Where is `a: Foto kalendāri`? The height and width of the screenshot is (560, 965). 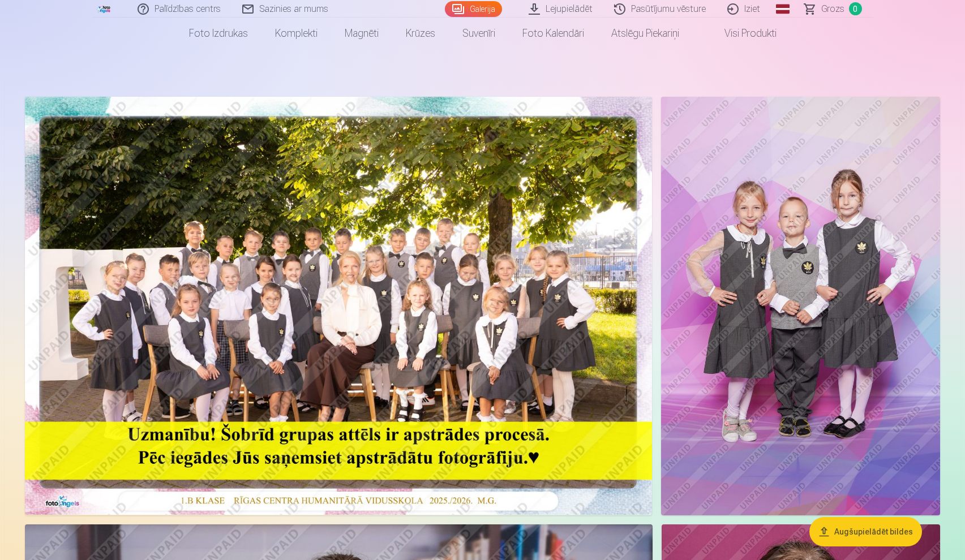 a: Foto kalendāri is located at coordinates (553, 34).